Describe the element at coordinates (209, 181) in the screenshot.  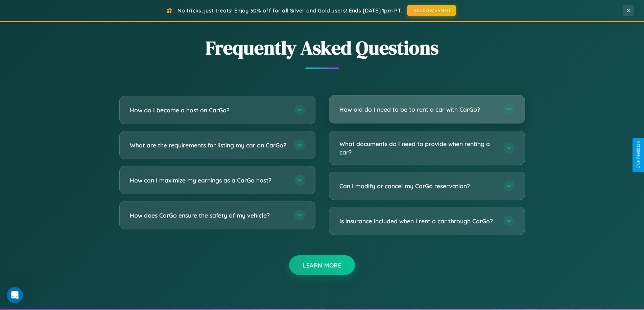
I see `h3: How can I maximize my earnings as a CarGo host?` at that location.